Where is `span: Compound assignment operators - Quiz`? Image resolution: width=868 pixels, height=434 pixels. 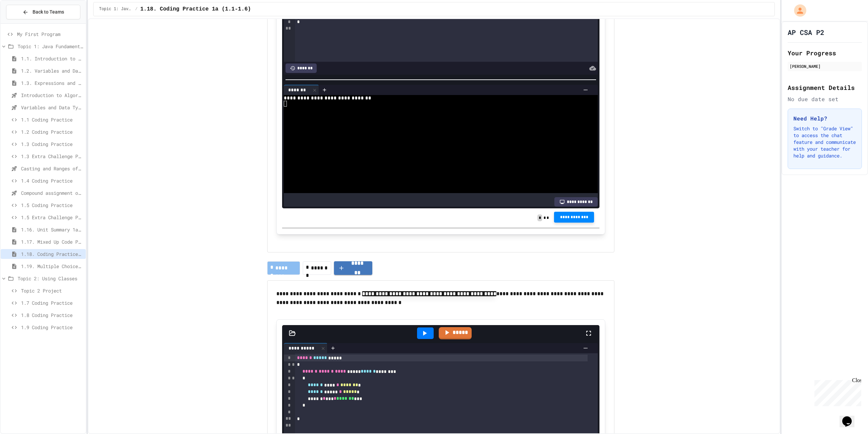
span: Compound assignment operators - Quiz is located at coordinates (52, 193).